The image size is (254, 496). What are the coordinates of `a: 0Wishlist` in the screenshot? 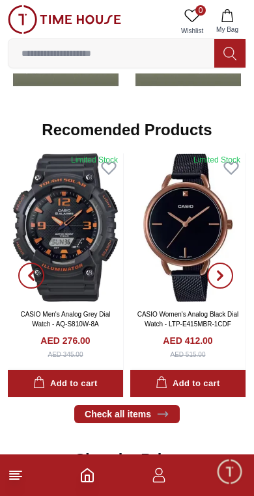 It's located at (192, 21).